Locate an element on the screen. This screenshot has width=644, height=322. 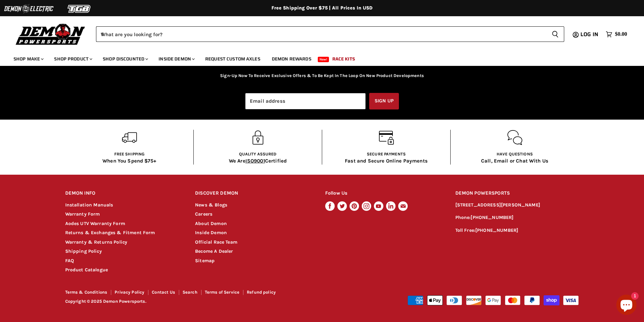
a: Log in is located at coordinates (590, 34).